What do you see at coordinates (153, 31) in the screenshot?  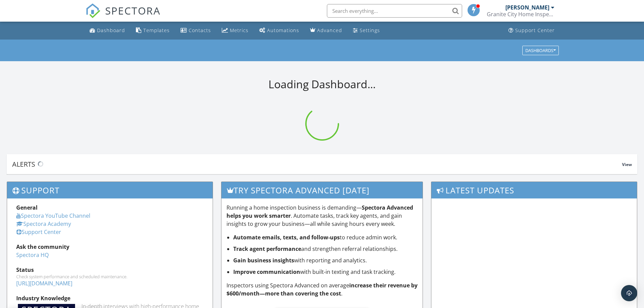 I see `a: Templates` at bounding box center [153, 31].